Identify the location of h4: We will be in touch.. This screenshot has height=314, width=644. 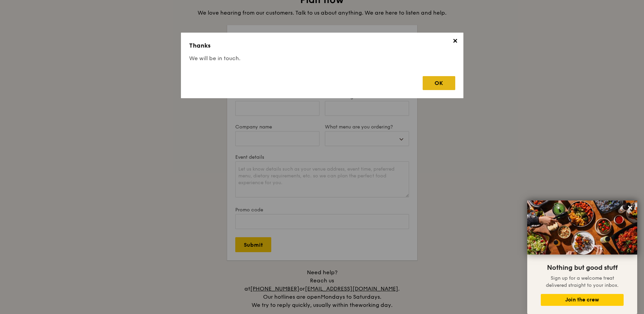
(322, 59).